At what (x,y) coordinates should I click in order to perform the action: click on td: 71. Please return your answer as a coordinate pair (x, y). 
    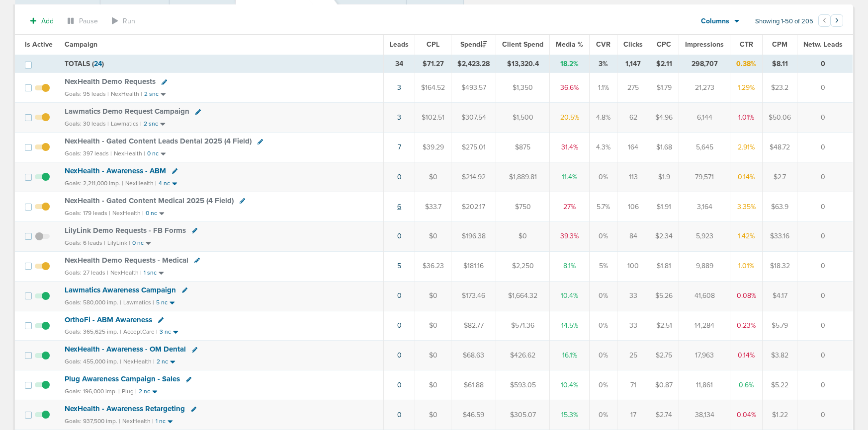
    Looking at the image, I should click on (633, 385).